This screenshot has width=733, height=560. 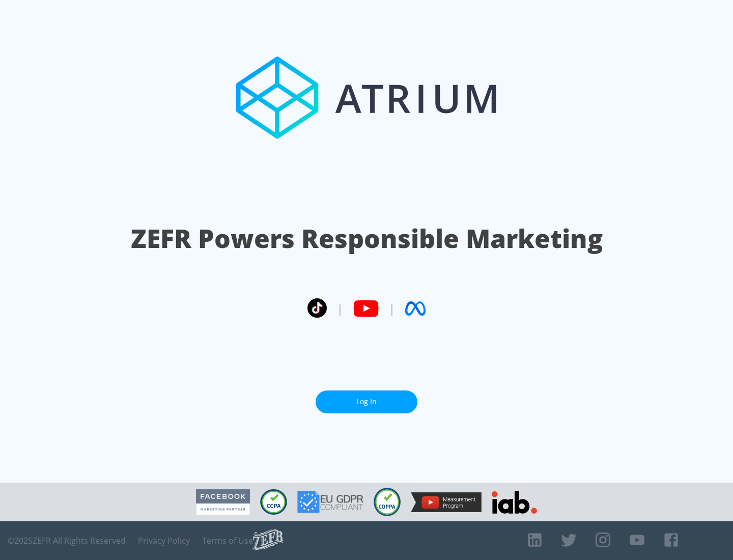 I want to click on img: COPPA Compliant, so click(x=387, y=502).